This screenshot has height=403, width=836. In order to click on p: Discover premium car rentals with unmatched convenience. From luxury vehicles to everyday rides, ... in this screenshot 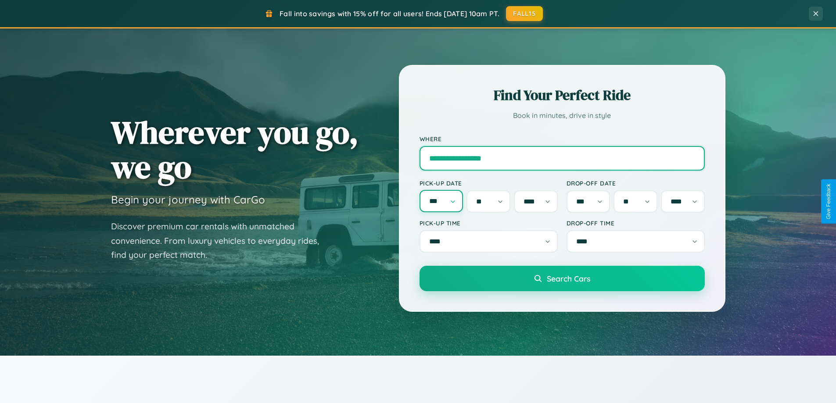, I will do `click(221, 241)`.